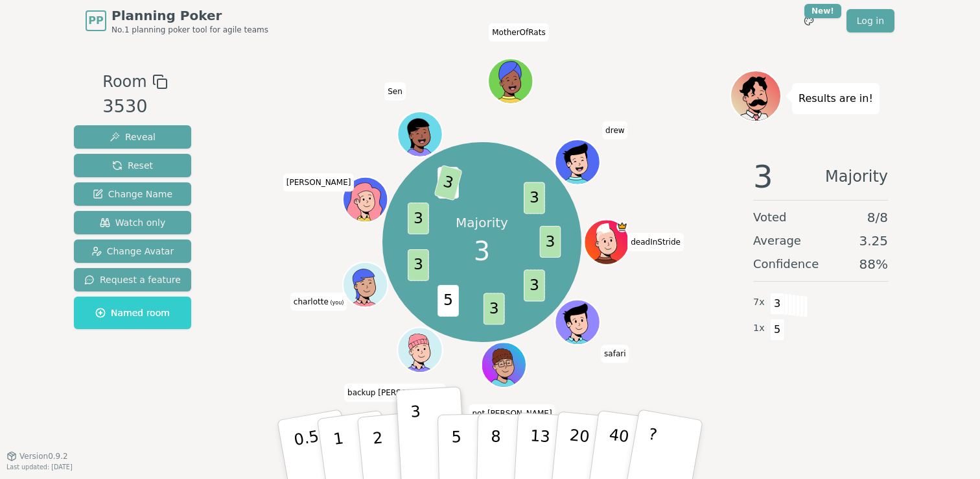  What do you see at coordinates (777, 241) in the screenshot?
I see `span: Average` at bounding box center [777, 241].